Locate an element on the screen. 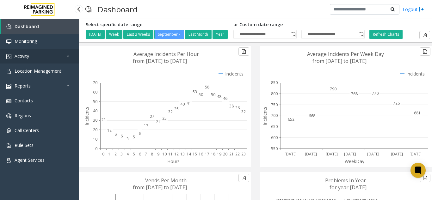  a: Logout is located at coordinates (414, 9).